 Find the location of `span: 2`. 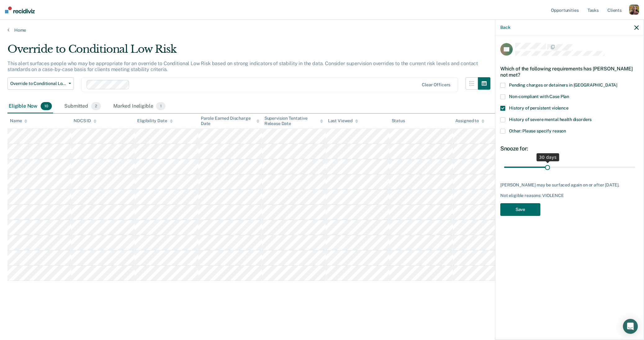

span: 2 is located at coordinates (96, 106).